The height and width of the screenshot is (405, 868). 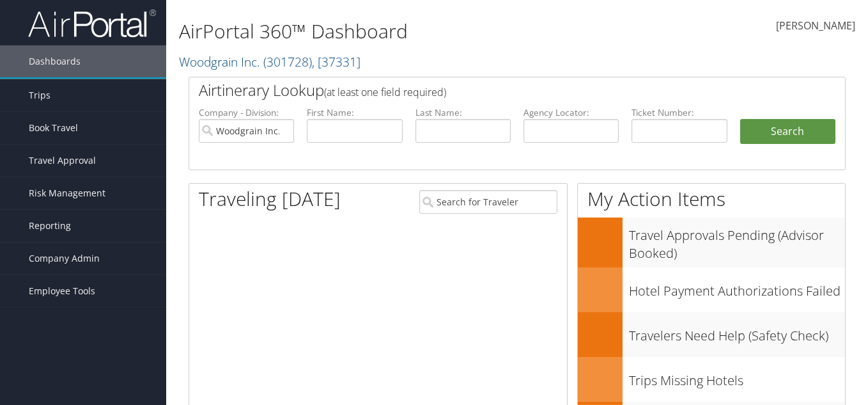 I want to click on a: Trips Missing Hotels, so click(x=711, y=379).